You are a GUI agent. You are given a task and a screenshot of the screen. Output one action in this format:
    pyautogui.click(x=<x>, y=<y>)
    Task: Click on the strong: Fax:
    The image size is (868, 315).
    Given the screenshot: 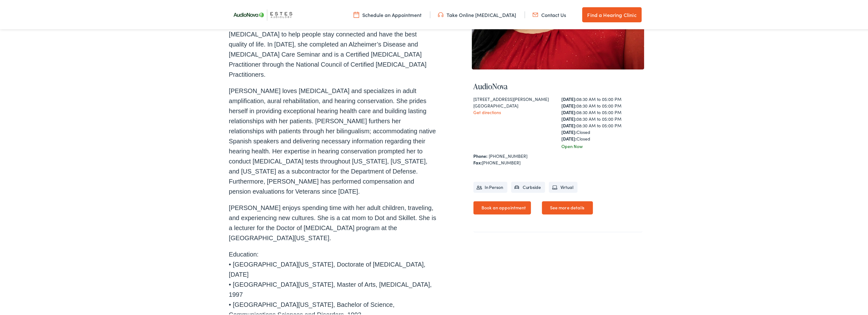 What is the action you would take?
    pyautogui.click(x=477, y=161)
    